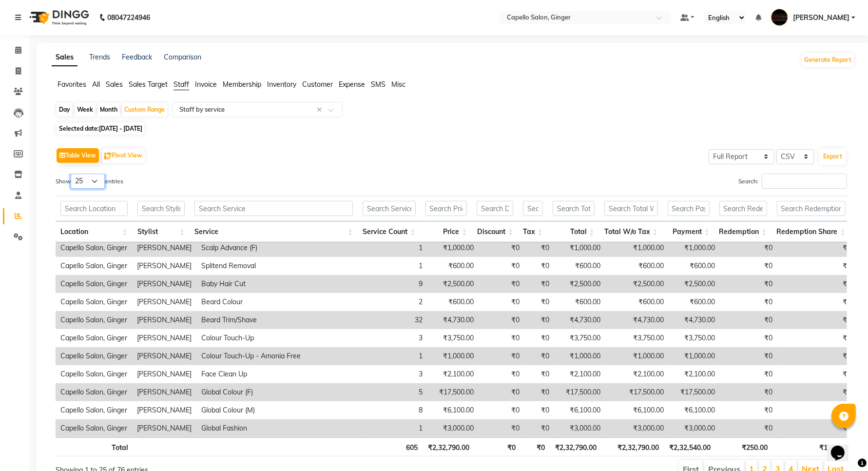 The image size is (868, 471). I want to click on button: Table View, so click(78, 155).